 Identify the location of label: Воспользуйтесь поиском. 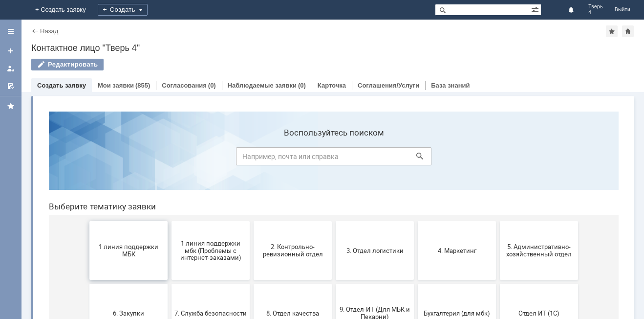
(292, 29).